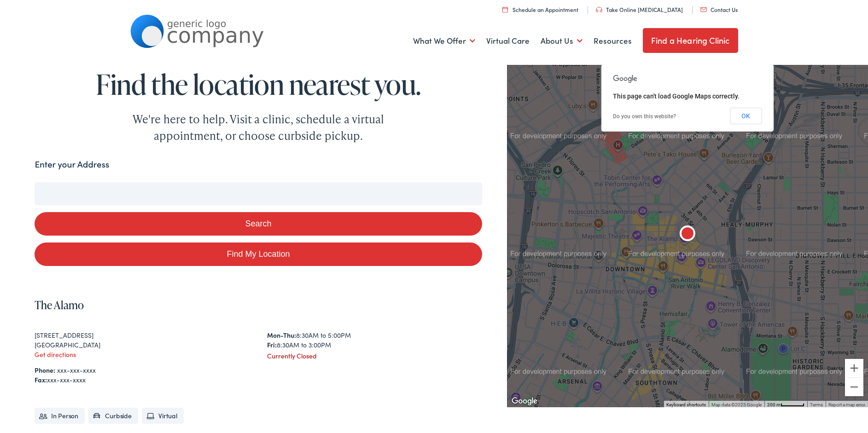  What do you see at coordinates (374, 340) in the screenshot?
I see `div: 8:30AM to 5:00PM 8:30AM to 3:00PM` at bounding box center [374, 340].